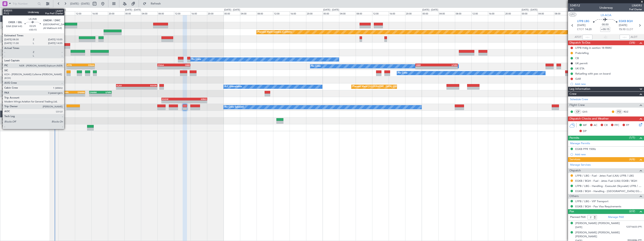 The width and height of the screenshot is (644, 241). I want to click on span: CS-DOU, so click(7, 85).